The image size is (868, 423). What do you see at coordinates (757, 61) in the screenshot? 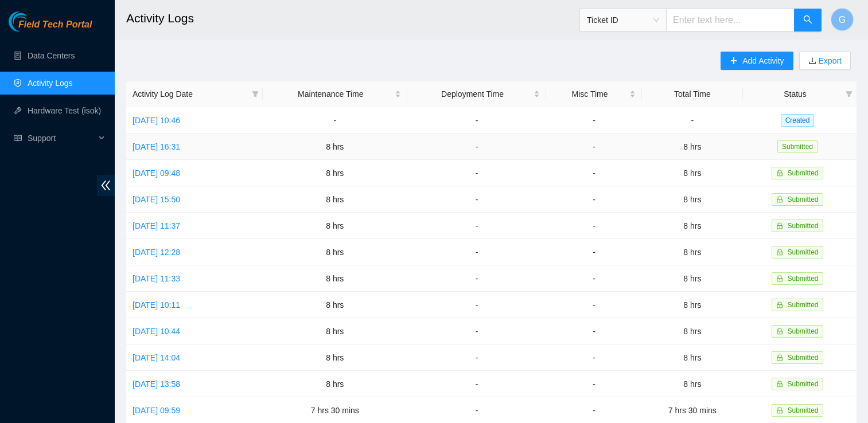
I see `button: plusAdd Activity` at bounding box center [757, 61].